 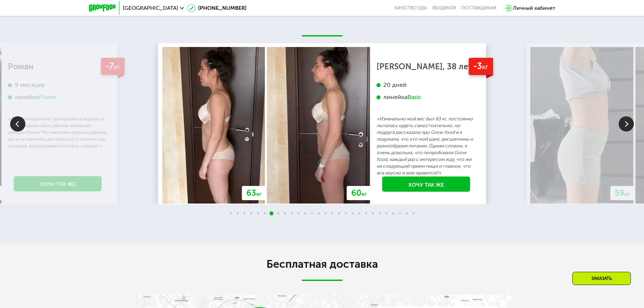 What do you see at coordinates (58, 85) in the screenshot?
I see `div: 9 месяцев` at bounding box center [58, 85].